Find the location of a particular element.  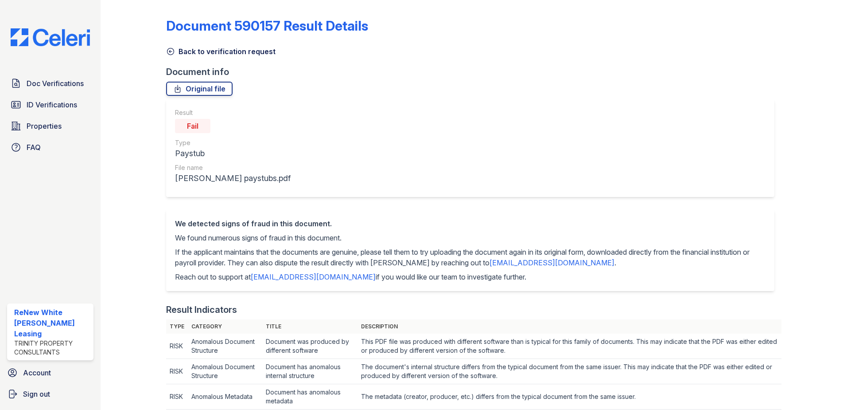

td: This PDF file was produced with different software than is typical for this family of documents. ... is located at coordinates (570, 346).